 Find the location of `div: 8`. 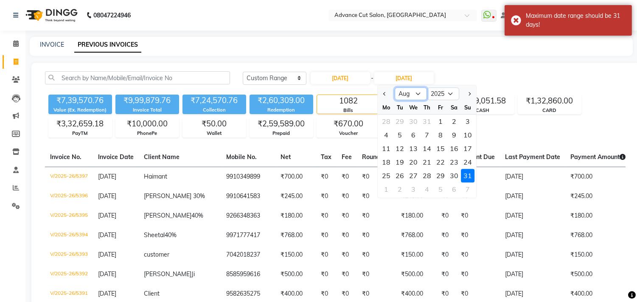

div: 8 is located at coordinates (441, 135).